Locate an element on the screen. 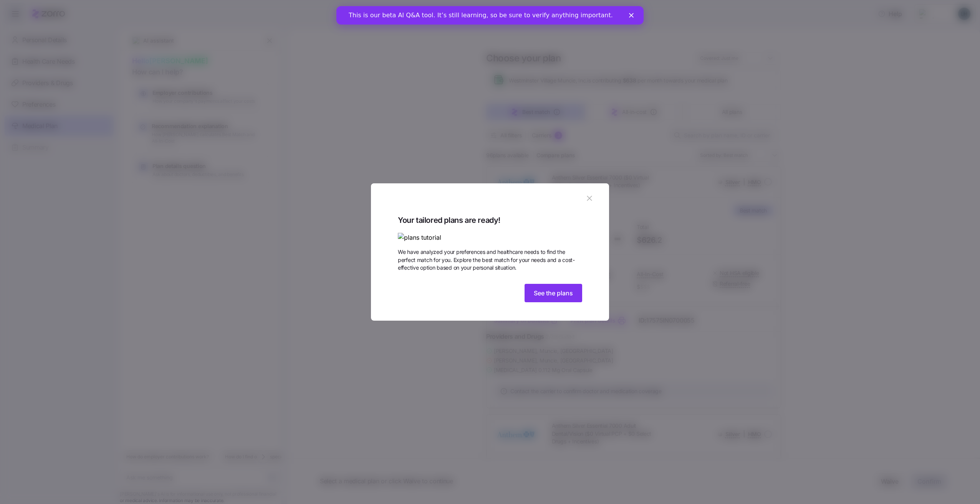 Image resolution: width=980 pixels, height=504 pixels. div: Close is located at coordinates (297, 10).